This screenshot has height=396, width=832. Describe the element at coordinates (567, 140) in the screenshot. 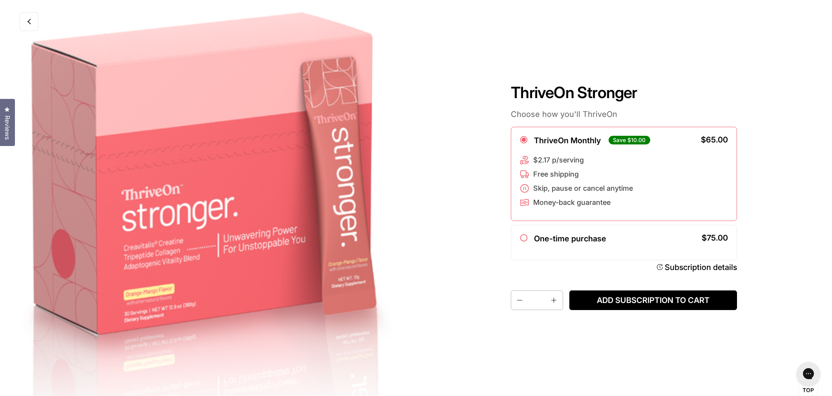

I see `label: ThriveOn Monthly` at that location.